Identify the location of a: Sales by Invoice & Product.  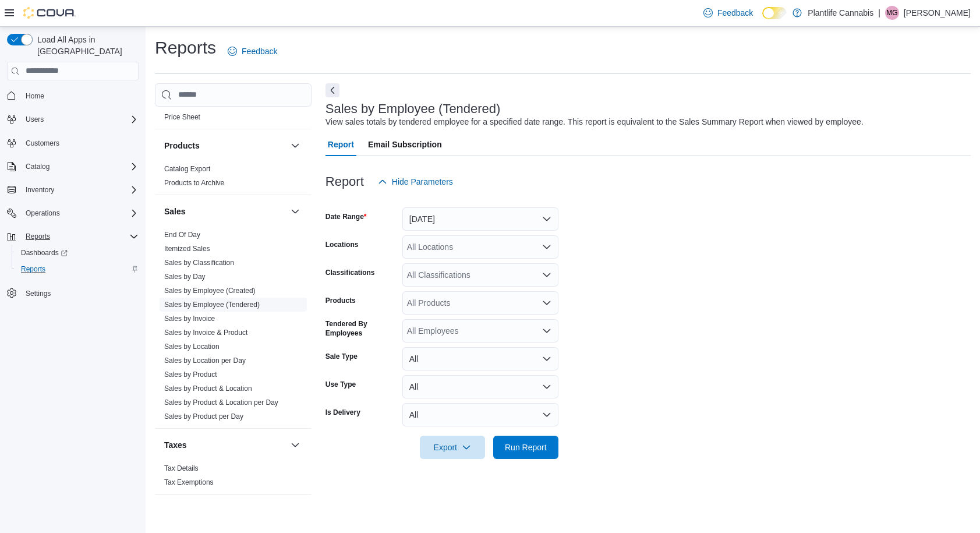
(206, 333).